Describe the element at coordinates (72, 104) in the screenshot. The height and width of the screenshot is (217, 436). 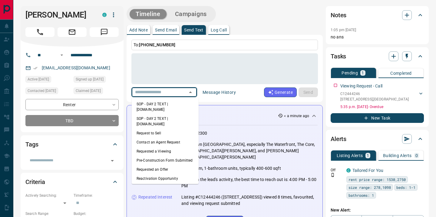
I see `div: Renter` at that location.